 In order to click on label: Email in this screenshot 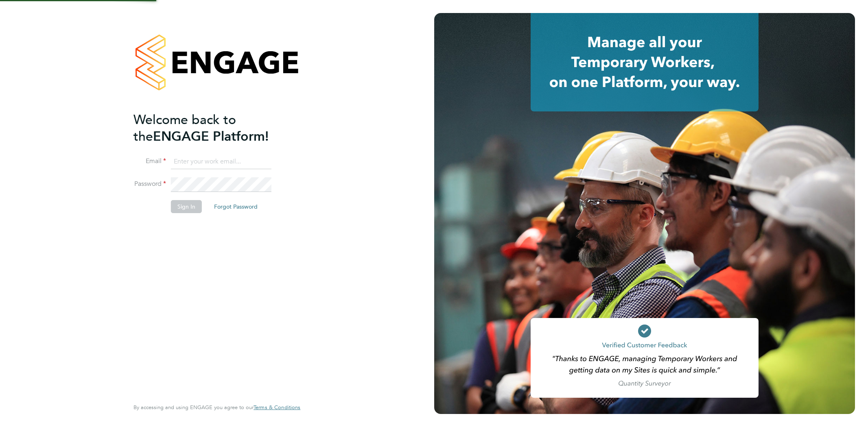, I will do `click(149, 161)`.